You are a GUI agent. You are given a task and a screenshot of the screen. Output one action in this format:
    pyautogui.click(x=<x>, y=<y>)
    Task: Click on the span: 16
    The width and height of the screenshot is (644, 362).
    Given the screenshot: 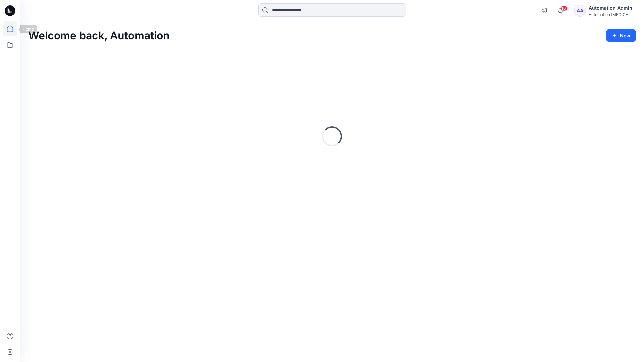 What is the action you would take?
    pyautogui.click(x=564, y=8)
    